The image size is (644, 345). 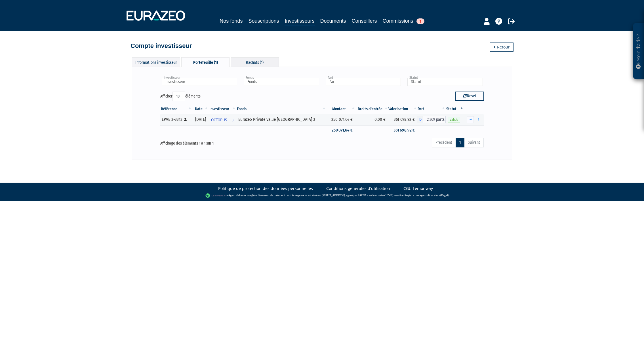 What do you see at coordinates (180, 96) in the screenshot?
I see `label: Afficher éléments` at bounding box center [180, 96].